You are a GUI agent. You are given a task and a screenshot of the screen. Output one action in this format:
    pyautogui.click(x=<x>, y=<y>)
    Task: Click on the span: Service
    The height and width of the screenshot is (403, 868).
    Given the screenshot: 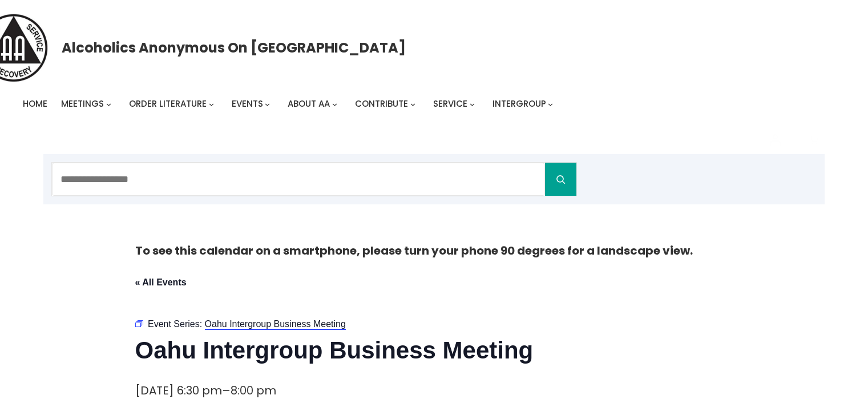 What is the action you would take?
    pyautogui.click(x=450, y=103)
    